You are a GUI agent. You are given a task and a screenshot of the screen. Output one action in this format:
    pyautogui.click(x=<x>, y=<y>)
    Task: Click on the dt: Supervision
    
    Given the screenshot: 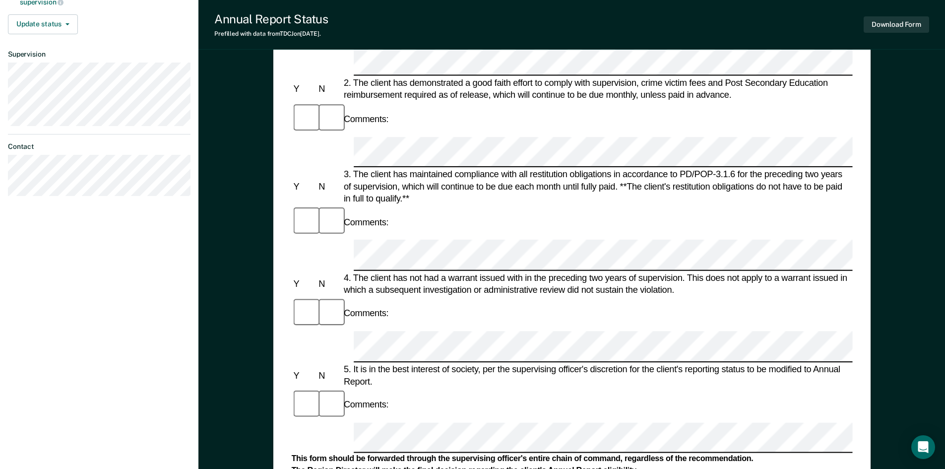 What is the action you would take?
    pyautogui.click(x=99, y=54)
    